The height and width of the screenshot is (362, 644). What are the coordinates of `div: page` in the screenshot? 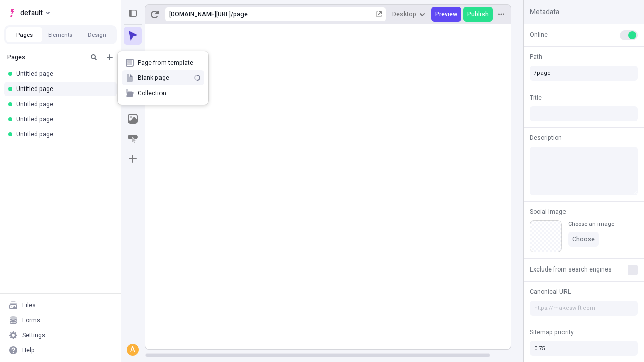 It's located at (303, 14).